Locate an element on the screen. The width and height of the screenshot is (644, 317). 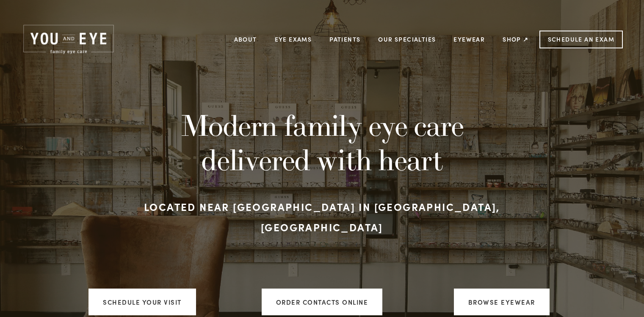
a: Patients is located at coordinates (344, 39).